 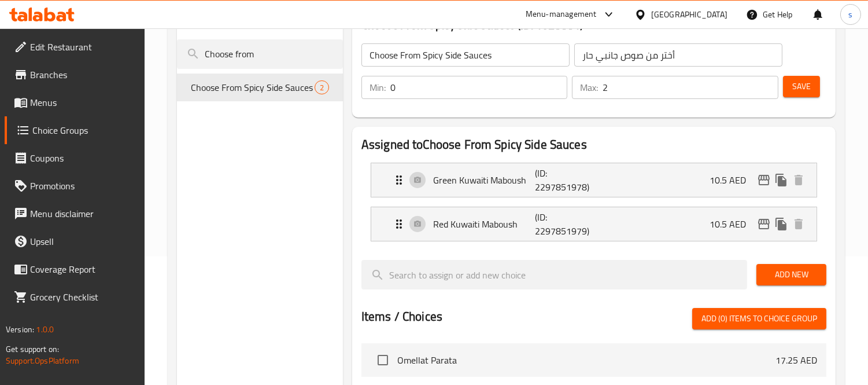 I want to click on p: Red Kuwaiti Maboush, so click(x=484, y=224).